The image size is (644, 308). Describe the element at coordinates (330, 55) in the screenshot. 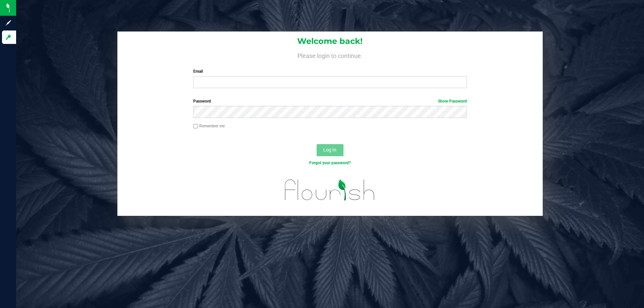

I see `h4: Please login to continue.` at that location.